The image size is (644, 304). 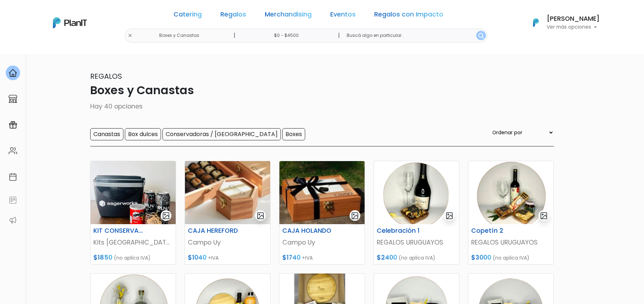 What do you see at coordinates (103, 257) in the screenshot?
I see `span: $1850` at bounding box center [103, 257].